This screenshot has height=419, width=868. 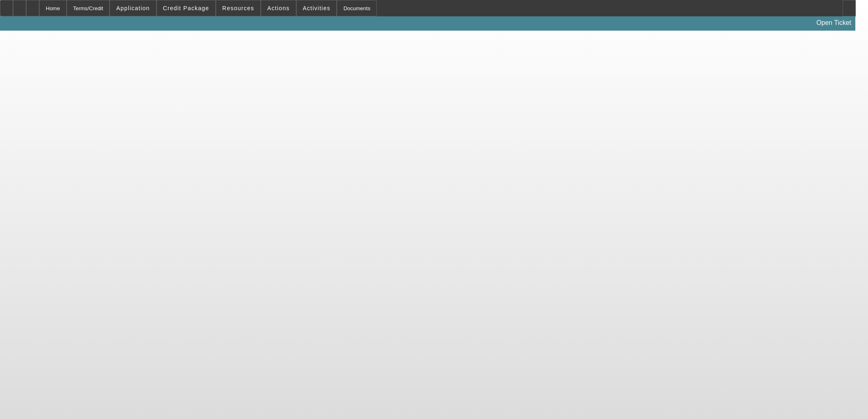 I want to click on button: Actions, so click(x=279, y=9).